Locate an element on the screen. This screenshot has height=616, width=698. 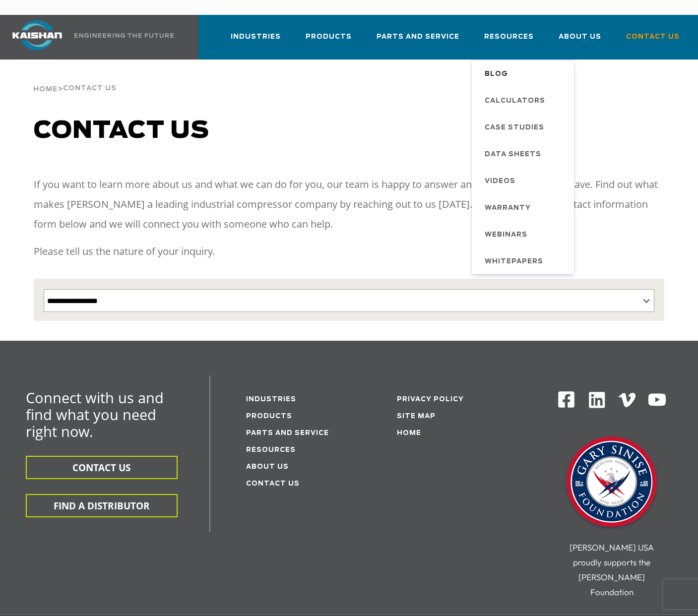
button: CONTACT US is located at coordinates (102, 467).